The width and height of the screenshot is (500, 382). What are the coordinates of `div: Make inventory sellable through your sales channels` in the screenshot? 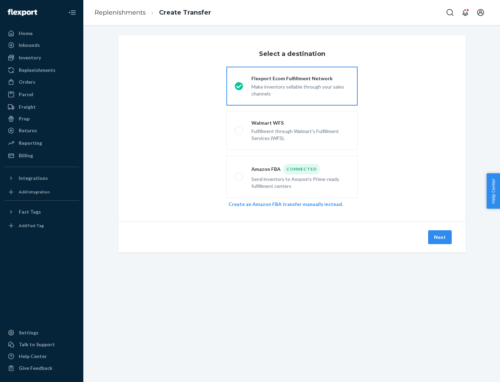 It's located at (300, 90).